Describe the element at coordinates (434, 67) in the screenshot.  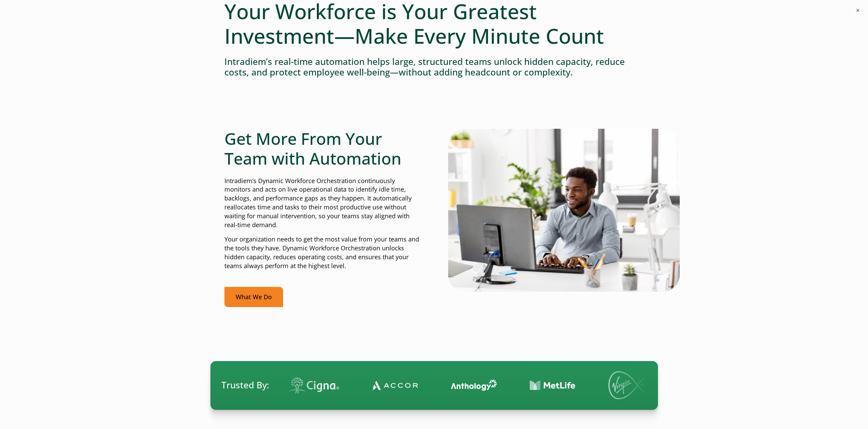
I see `h4: Intradiem’s real-time automation helps large, structured teams unlock hidden capacity, reduce cos...` at that location.